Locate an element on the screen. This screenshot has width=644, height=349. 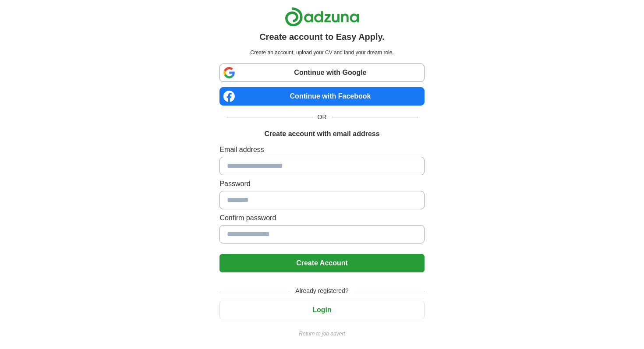
p: Return to job advert is located at coordinates (321, 334).